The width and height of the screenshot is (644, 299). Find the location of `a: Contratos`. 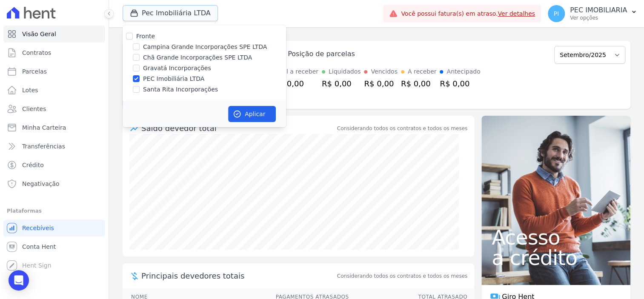

a: Contratos is located at coordinates (54, 53).